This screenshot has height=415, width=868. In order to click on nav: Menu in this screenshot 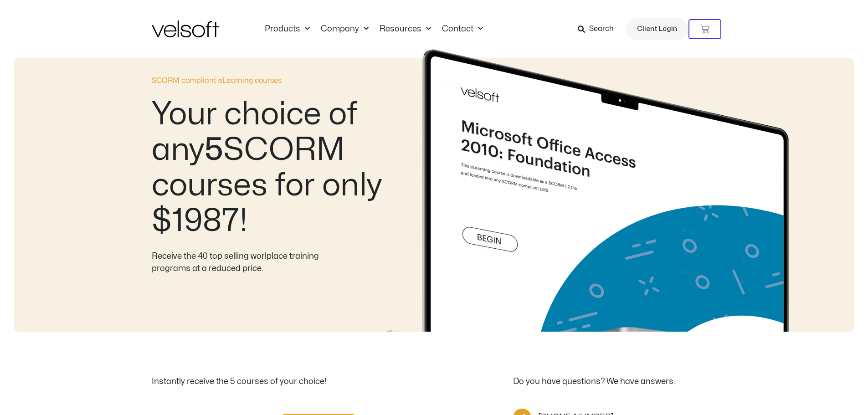, I will do `click(374, 29)`.